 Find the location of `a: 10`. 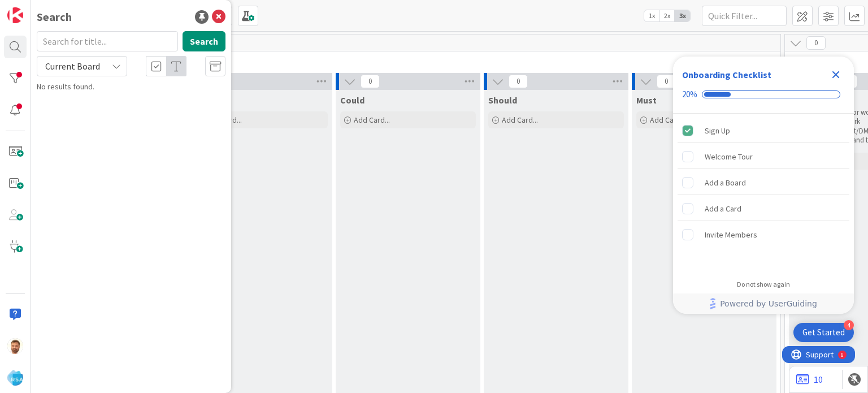

a: 10 is located at coordinates (809, 380).